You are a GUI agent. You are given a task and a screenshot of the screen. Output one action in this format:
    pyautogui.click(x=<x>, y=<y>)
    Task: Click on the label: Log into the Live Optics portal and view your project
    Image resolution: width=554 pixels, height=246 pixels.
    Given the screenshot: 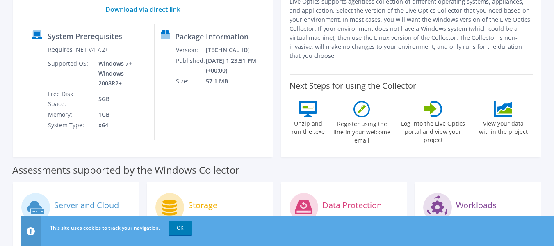 What is the action you would take?
    pyautogui.click(x=433, y=130)
    